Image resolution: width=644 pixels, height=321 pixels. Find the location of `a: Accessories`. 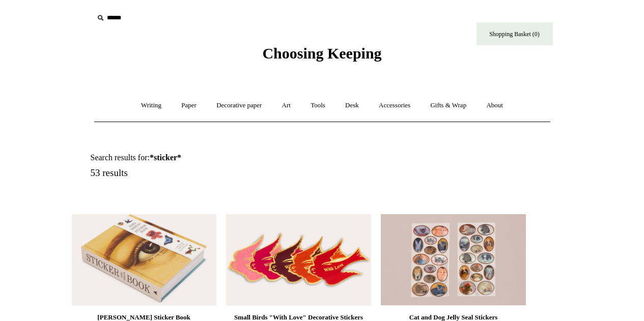

a: Accessories is located at coordinates (394, 105).